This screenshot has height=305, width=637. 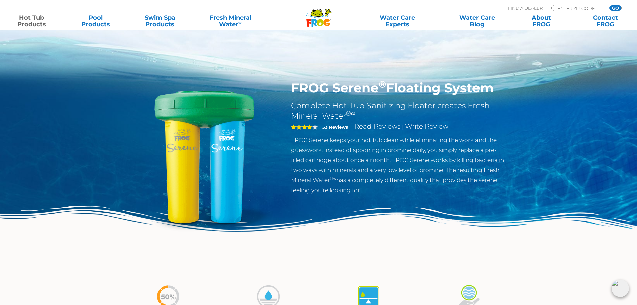 What do you see at coordinates (616, 8) in the screenshot?
I see `input: GO` at bounding box center [616, 8].